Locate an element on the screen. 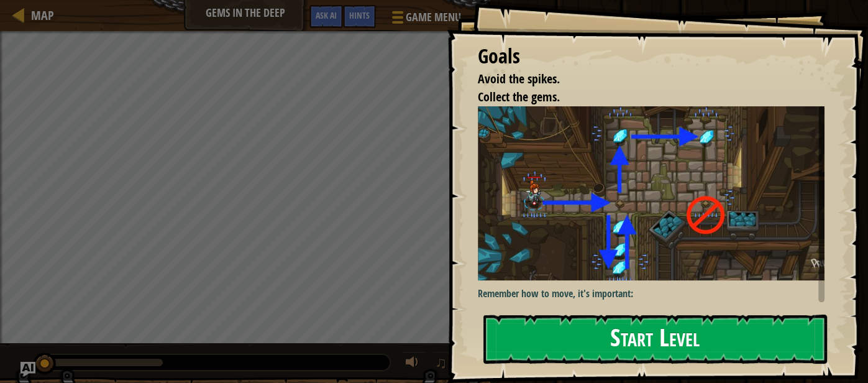 The image size is (868, 383). li: Avoid the spikes. is located at coordinates (642, 79).